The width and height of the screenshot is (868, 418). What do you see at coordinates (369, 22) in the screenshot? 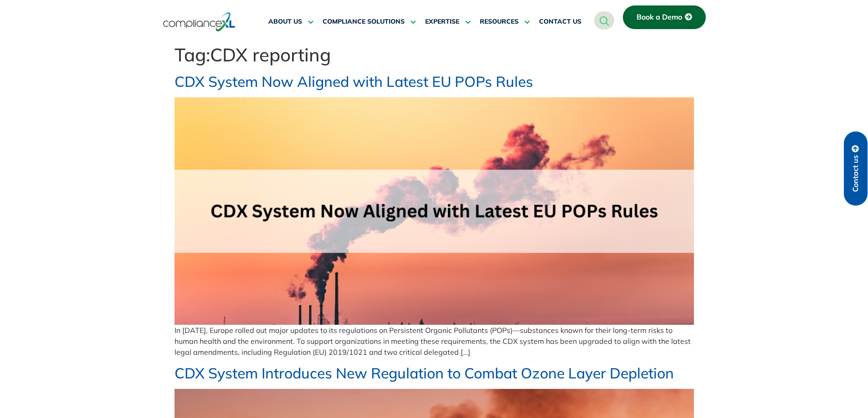
I see `a: COMPLIANCE SOLUTIONS` at bounding box center [369, 22].